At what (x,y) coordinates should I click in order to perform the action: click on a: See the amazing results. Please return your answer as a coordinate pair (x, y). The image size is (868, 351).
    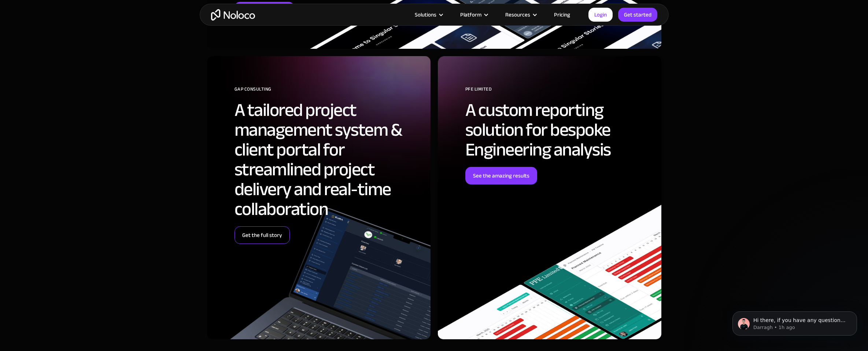
    Looking at the image, I should click on (501, 176).